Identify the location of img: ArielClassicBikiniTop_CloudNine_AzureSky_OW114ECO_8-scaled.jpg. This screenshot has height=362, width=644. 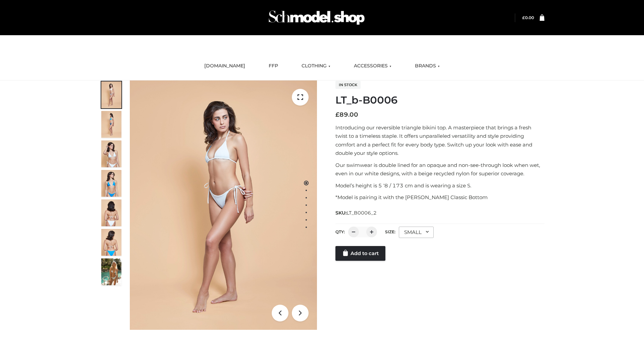
(111, 242).